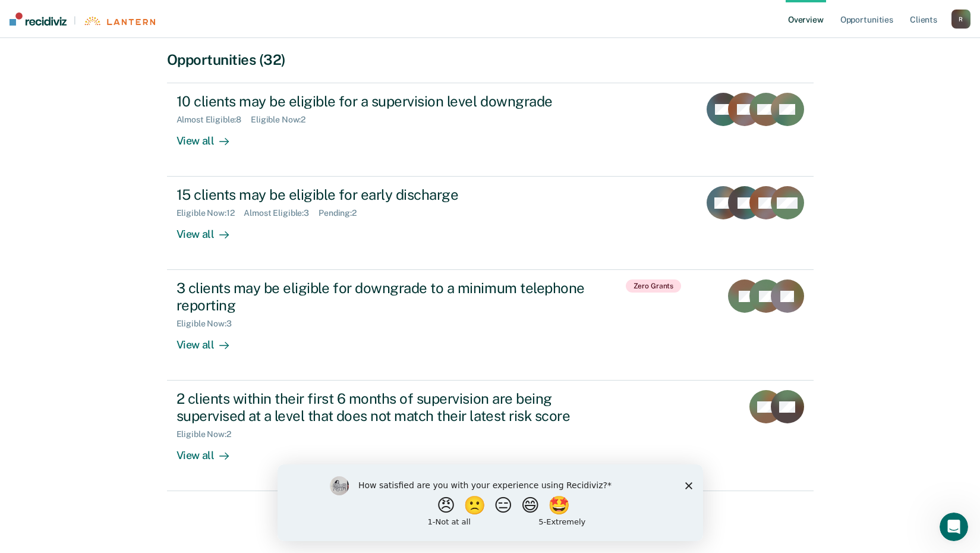  Describe the element at coordinates (61, 22) in the screenshot. I see `img: Profile image for Kim` at that location.